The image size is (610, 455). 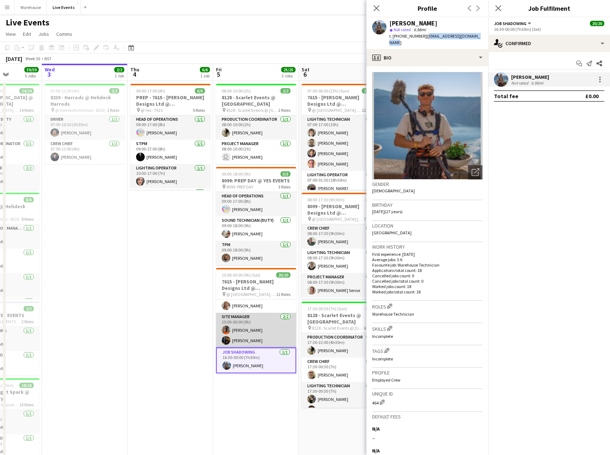 What do you see at coordinates (44, 34) in the screenshot?
I see `span: Jobs` at bounding box center [44, 34].